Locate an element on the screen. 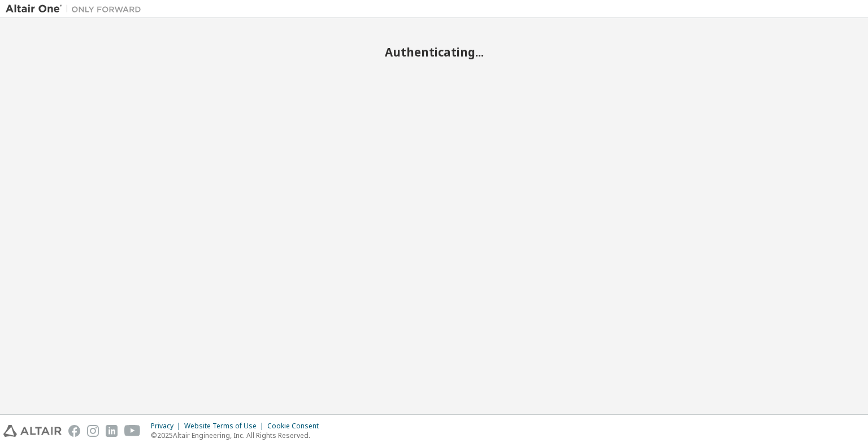 This screenshot has width=868, height=447. img: youtube.svg is located at coordinates (133, 430).